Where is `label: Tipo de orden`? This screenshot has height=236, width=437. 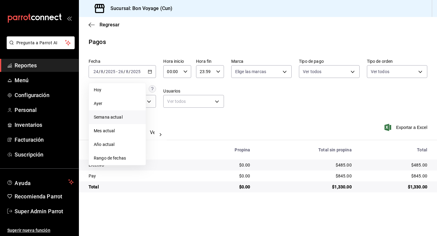
label: Tipo de orden is located at coordinates (397, 61).